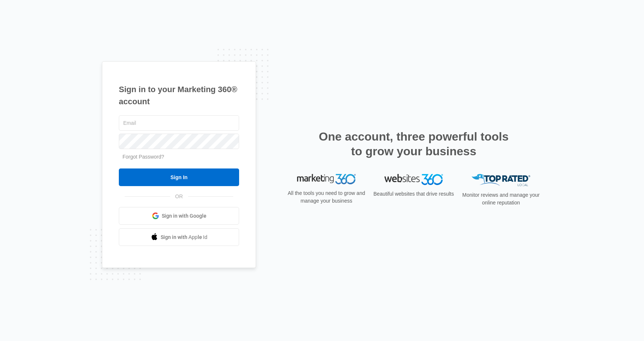  I want to click on a: Sign in with Apple Id, so click(179, 237).